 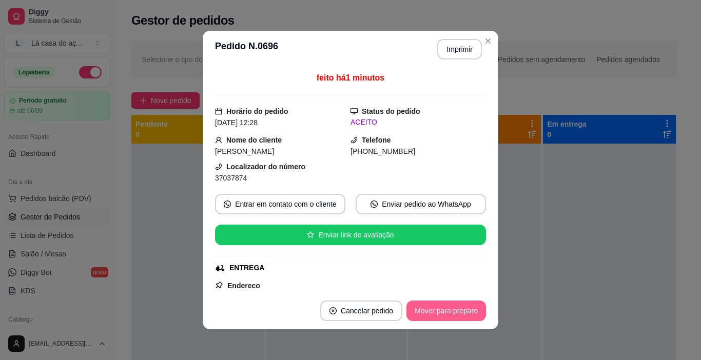 I want to click on span: close-circle, so click(x=333, y=311).